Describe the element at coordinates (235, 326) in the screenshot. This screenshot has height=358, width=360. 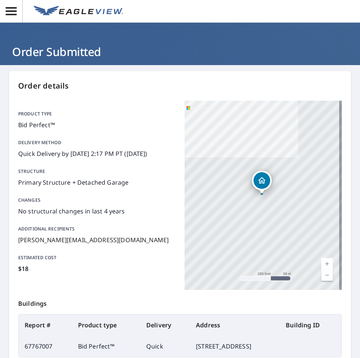
I see `th: Address` at that location.